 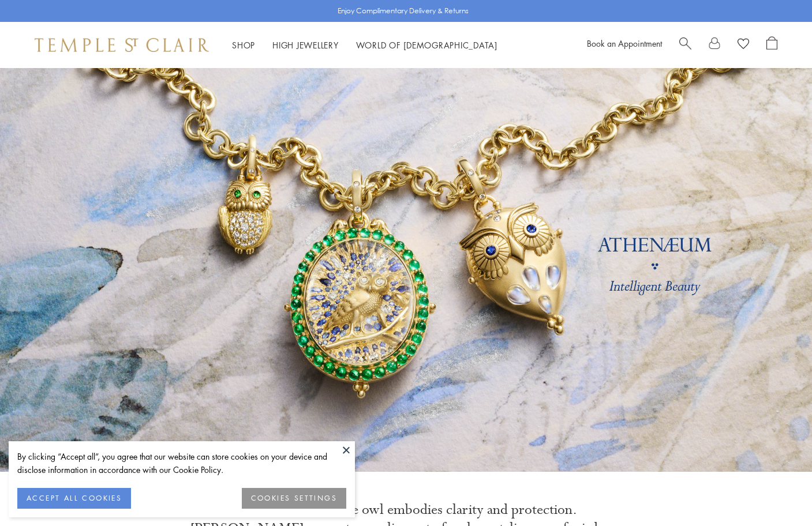 I want to click on button: COOKIES SETTINGS, so click(x=294, y=498).